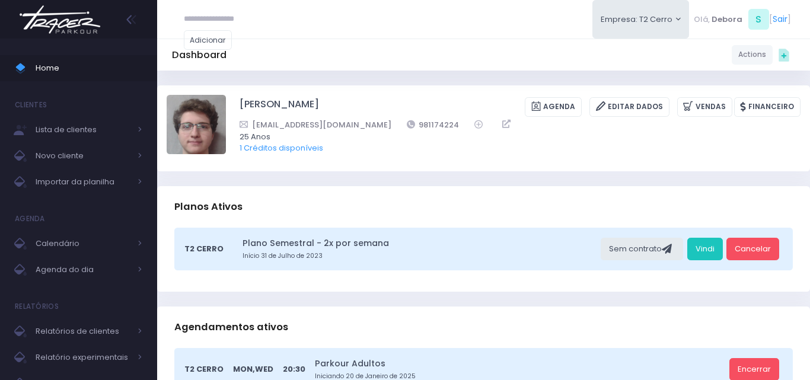 The width and height of the screenshot is (810, 380). What do you see at coordinates (83, 182) in the screenshot?
I see `span: Importar da planilha` at bounding box center [83, 182].